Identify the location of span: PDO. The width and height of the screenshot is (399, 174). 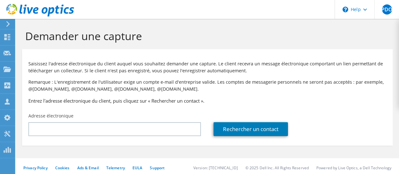
(387, 9).